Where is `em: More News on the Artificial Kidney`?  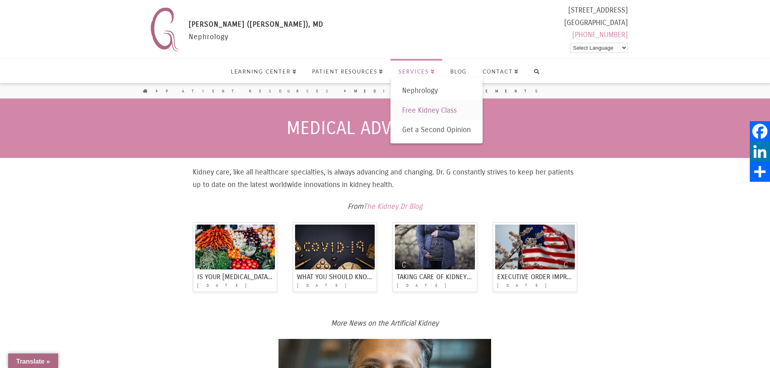 em: More News on the Artificial Kidney is located at coordinates (385, 323).